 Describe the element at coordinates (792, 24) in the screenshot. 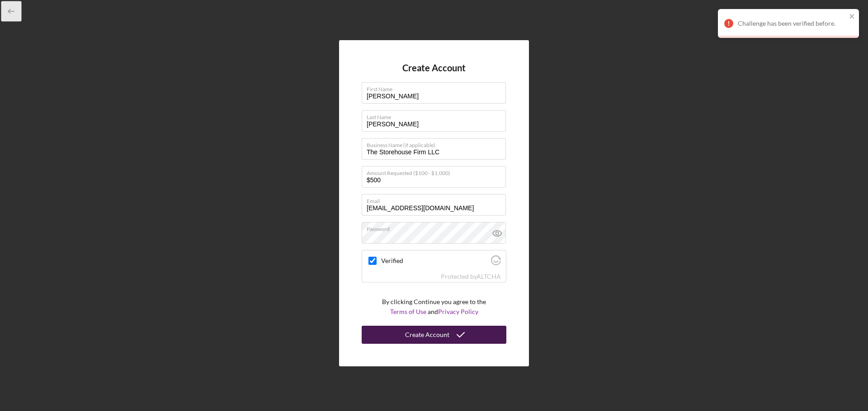

I see `div: Challenge has been verified before.` at that location.